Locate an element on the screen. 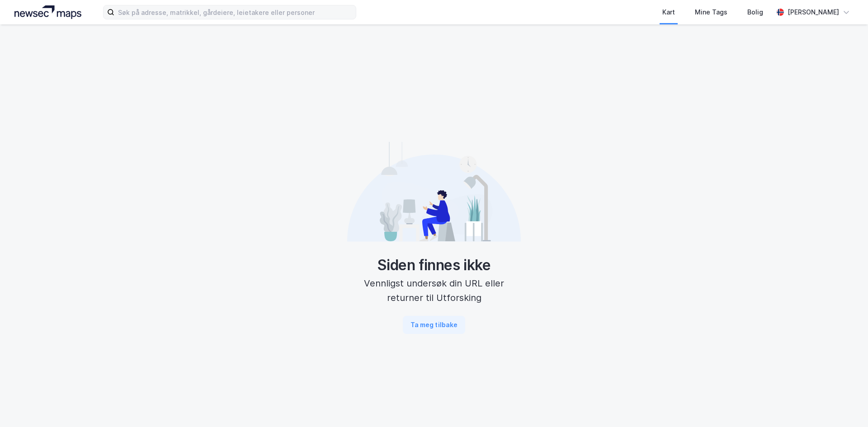 The height and width of the screenshot is (427, 868). input: Søk på adresse, matrikkel, gårdeiere, leietakere eller personer is located at coordinates (235, 12).